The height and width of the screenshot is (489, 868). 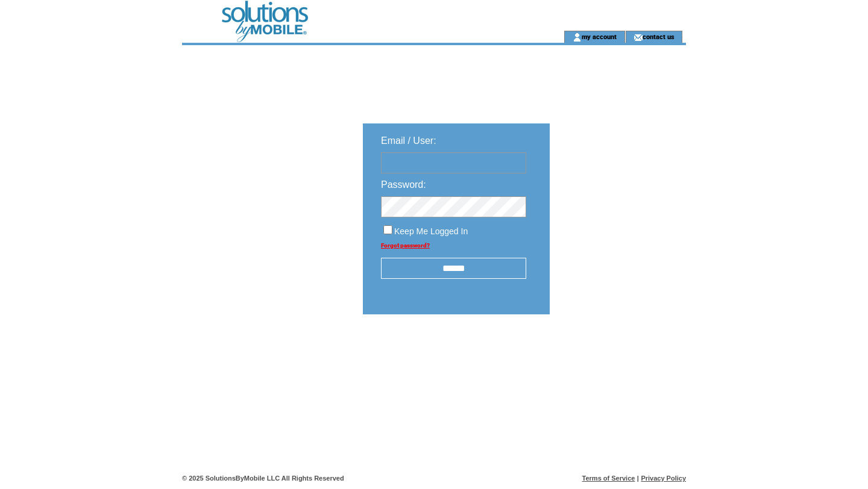 What do you see at coordinates (615, 352) in the screenshot?
I see `img: transparent.png` at bounding box center [615, 352].